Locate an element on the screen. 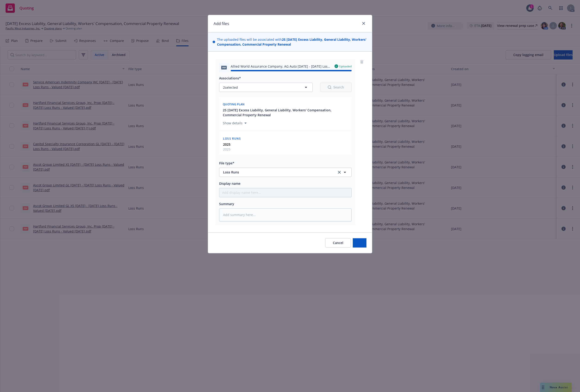 The height and width of the screenshot is (392, 580). strong: 2025 is located at coordinates (227, 144).